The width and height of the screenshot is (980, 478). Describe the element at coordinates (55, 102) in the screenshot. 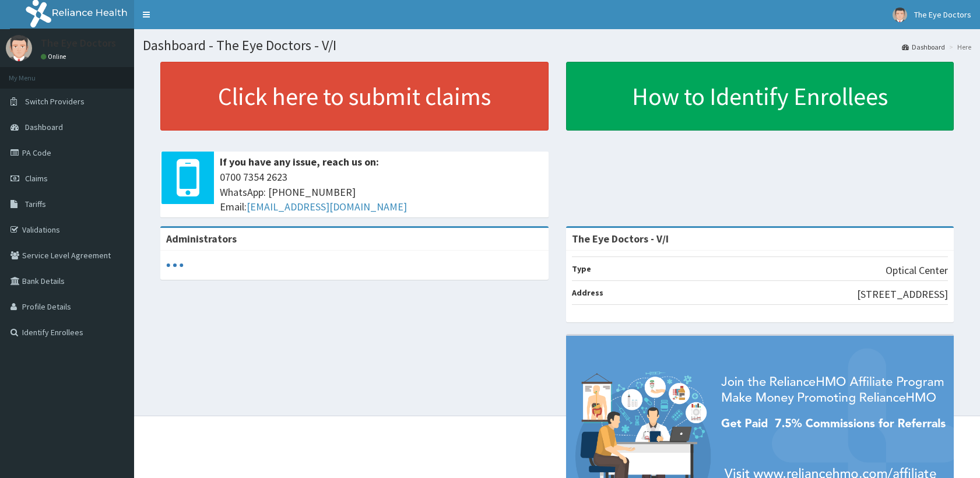

I see `span: Switch Providers` at that location.